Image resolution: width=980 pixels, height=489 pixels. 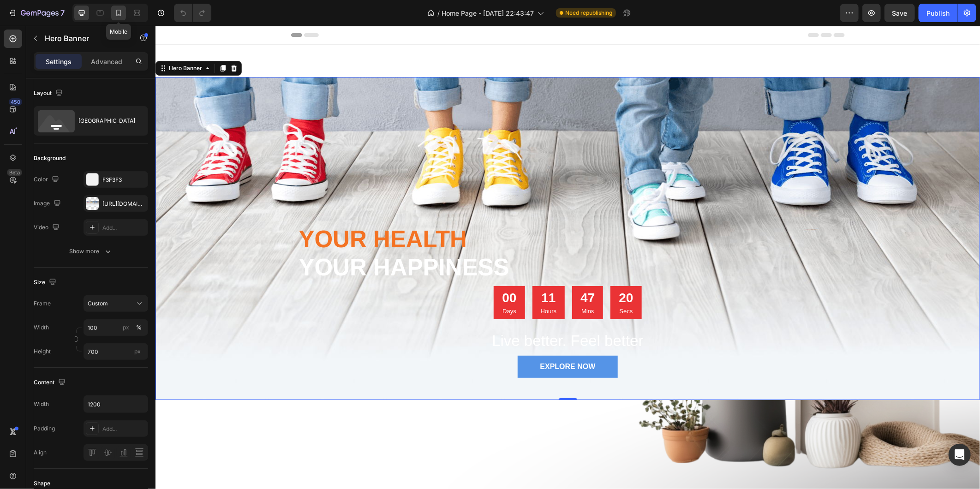 I want to click on div: Color, so click(x=47, y=180).